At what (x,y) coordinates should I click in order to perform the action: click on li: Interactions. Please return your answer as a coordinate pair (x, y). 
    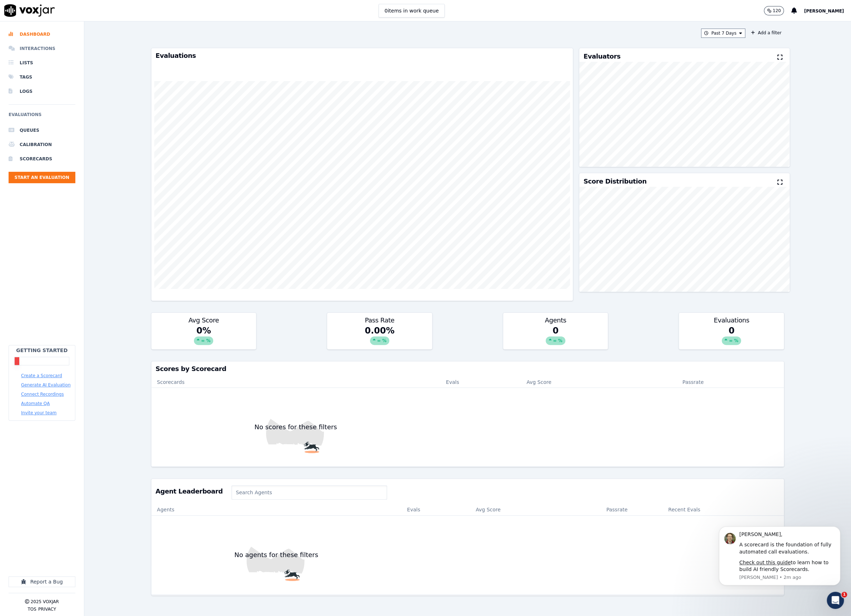
    Looking at the image, I should click on (42, 48).